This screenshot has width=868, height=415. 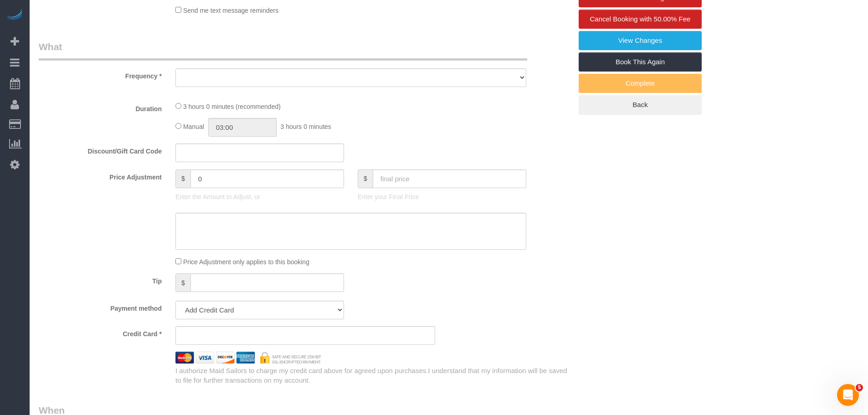 What do you see at coordinates (640, 40) in the screenshot?
I see `a: View Changes` at bounding box center [640, 40].